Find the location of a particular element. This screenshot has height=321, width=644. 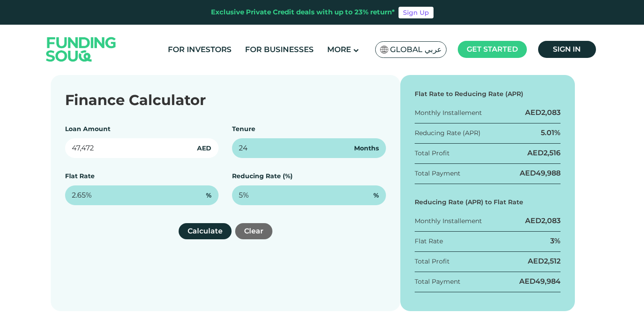

span: 2,512 is located at coordinates (552, 261).